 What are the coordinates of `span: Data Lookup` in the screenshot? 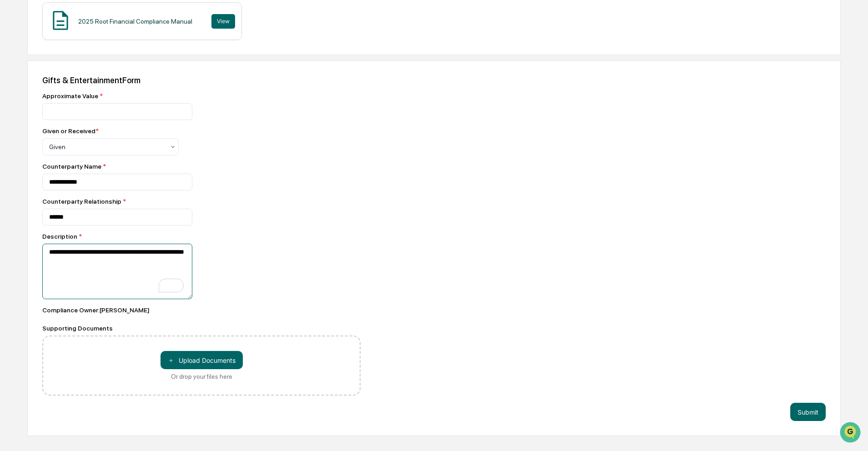 It's located at (37, 136).